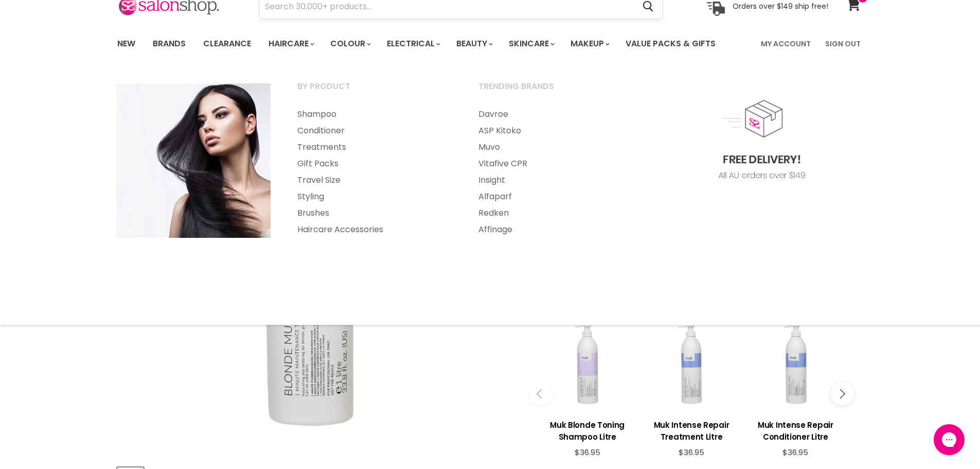 Image resolution: width=980 pixels, height=469 pixels. What do you see at coordinates (491, 44) in the screenshot?
I see `nav: Main` at bounding box center [491, 44].